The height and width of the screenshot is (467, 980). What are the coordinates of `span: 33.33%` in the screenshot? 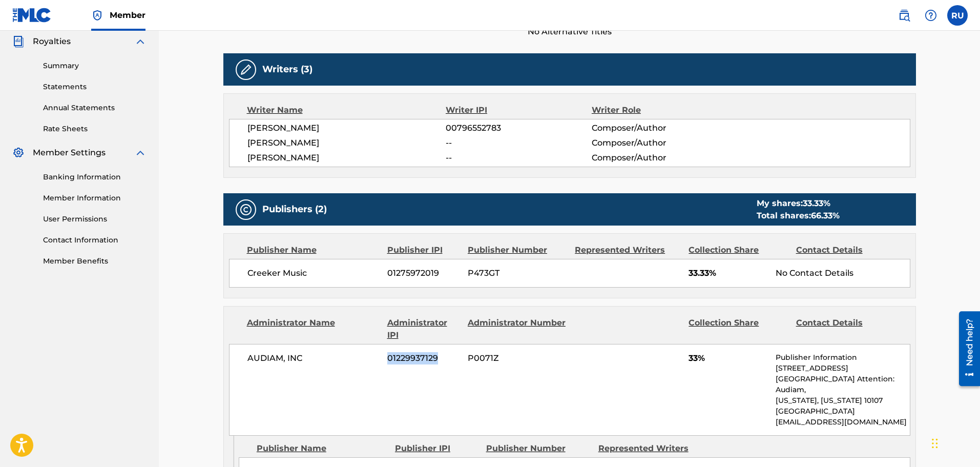 It's located at (728, 274).